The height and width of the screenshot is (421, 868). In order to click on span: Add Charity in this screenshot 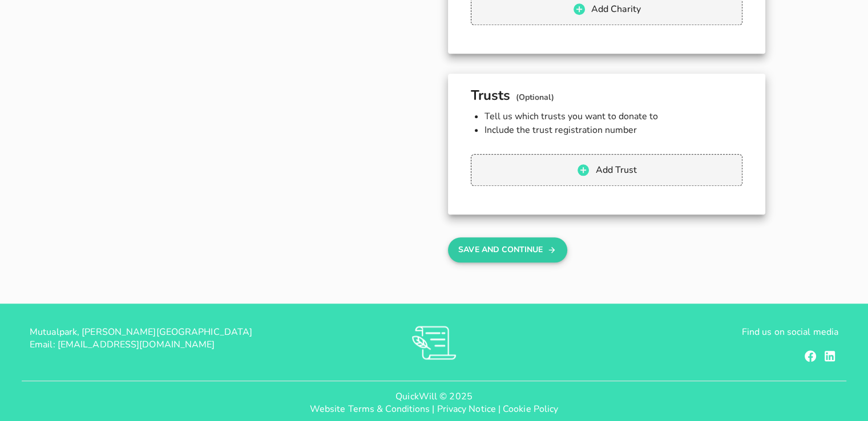, I will do `click(616, 9)`.